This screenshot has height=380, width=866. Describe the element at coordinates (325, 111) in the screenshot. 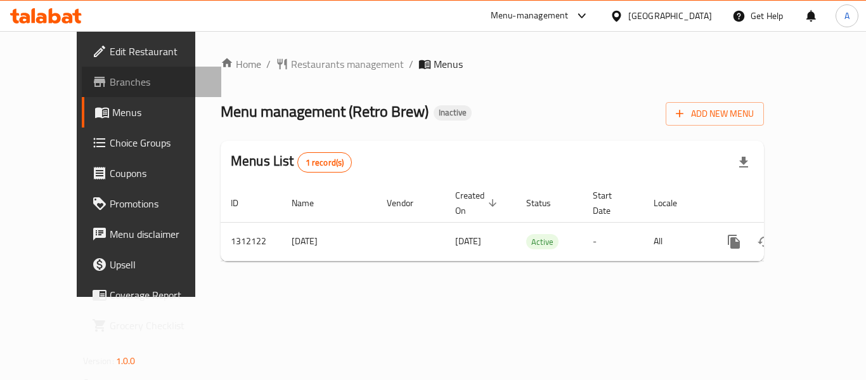

I see `span: Menu management ( Retro Brew )` at that location.